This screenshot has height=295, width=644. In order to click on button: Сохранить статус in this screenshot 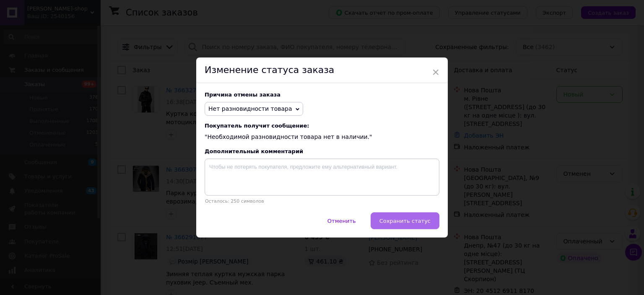, I will do `click(405, 221)`.